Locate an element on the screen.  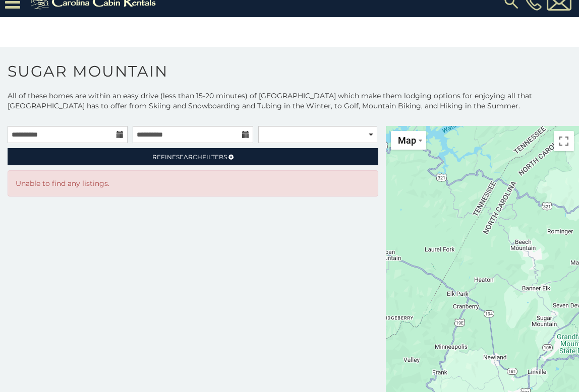
span: Search is located at coordinates (189, 156).